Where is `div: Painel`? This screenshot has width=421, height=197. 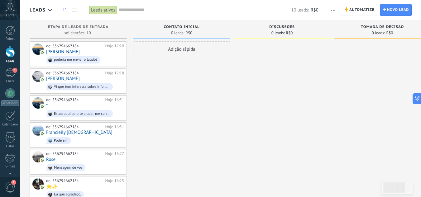
div: Painel is located at coordinates (10, 39).